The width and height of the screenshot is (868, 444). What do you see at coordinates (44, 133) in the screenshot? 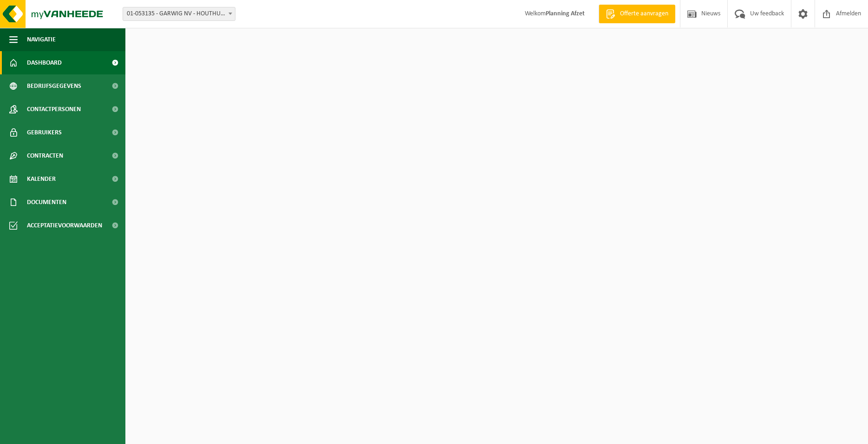
I see `span: Gebruikers` at bounding box center [44, 133].